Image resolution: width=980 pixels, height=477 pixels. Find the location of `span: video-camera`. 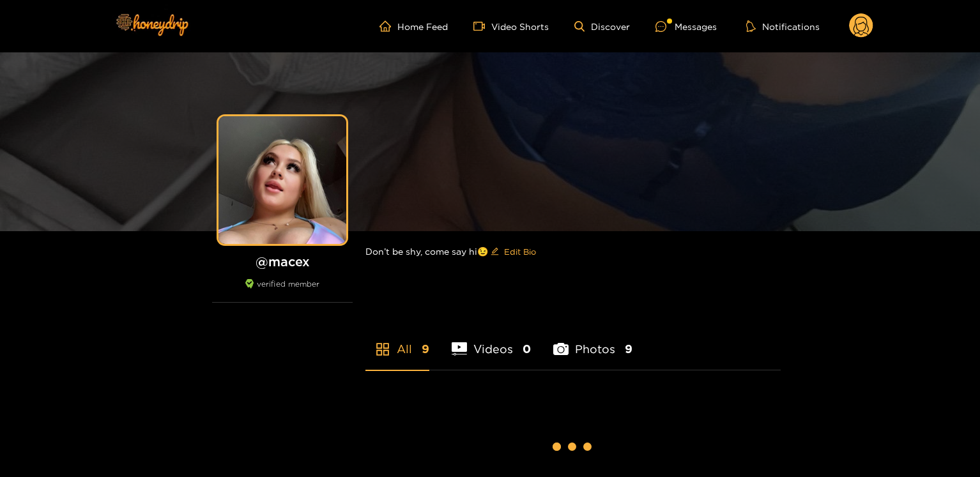

span: video-camera is located at coordinates (482, 26).